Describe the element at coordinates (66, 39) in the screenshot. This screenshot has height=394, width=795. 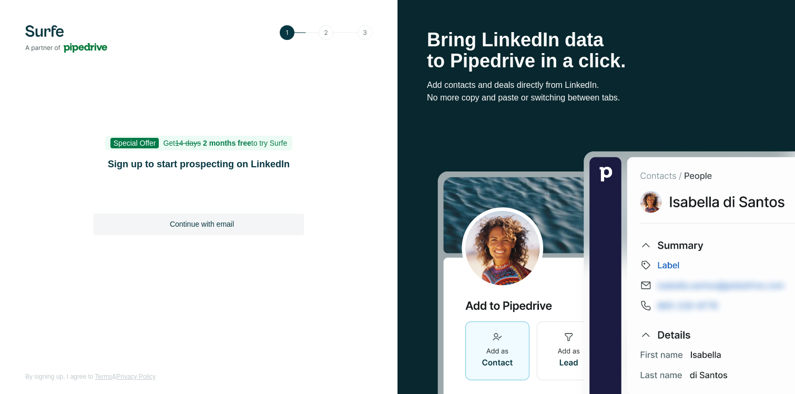
I see `img: Surfe's logo` at that location.